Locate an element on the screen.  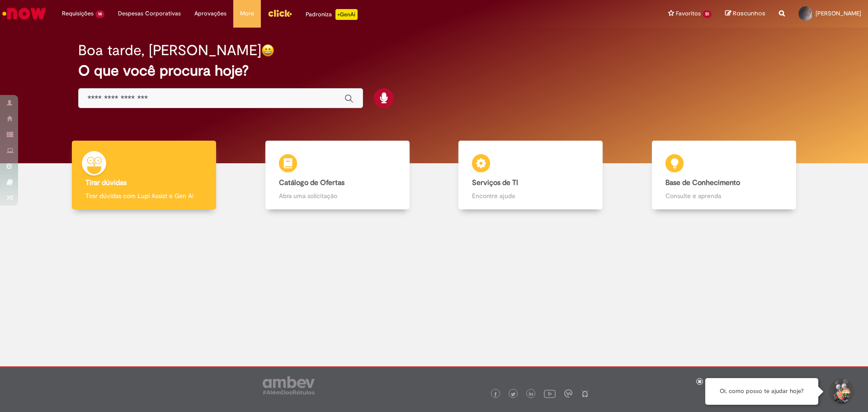
img: logo_footer_workplace.png is located at coordinates (568, 393).